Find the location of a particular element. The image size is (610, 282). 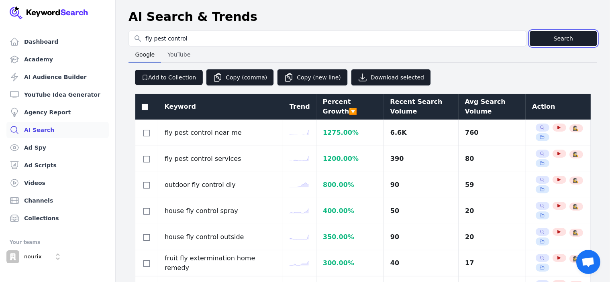

div: 390 is located at coordinates (421, 159).